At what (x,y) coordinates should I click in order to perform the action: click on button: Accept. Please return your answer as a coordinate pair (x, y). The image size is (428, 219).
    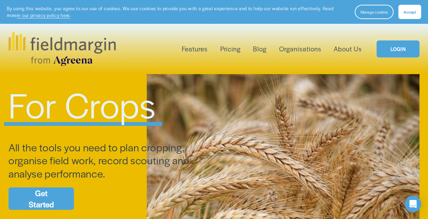
    Looking at the image, I should click on (410, 12).